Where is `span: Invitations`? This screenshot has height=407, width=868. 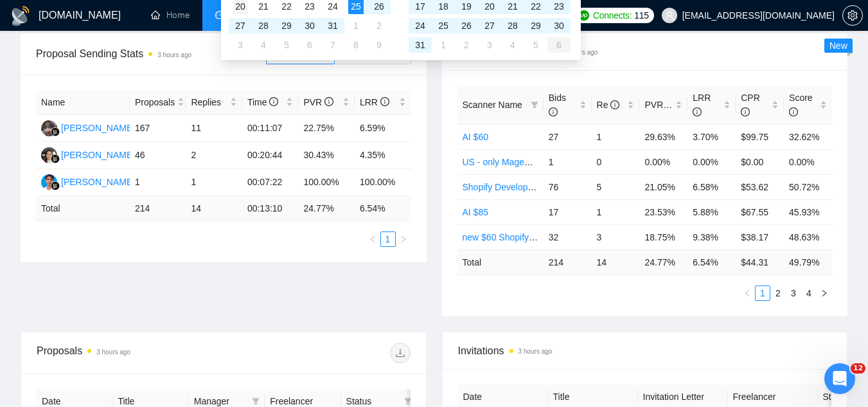 span: Invitations is located at coordinates (645, 351).